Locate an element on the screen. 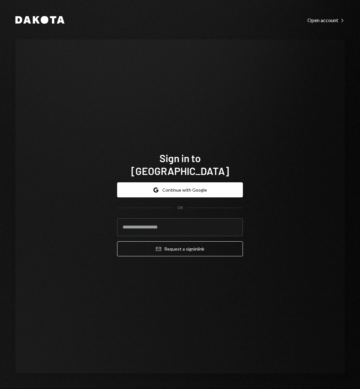 Image resolution: width=360 pixels, height=389 pixels. div: Open account is located at coordinates (326, 20).